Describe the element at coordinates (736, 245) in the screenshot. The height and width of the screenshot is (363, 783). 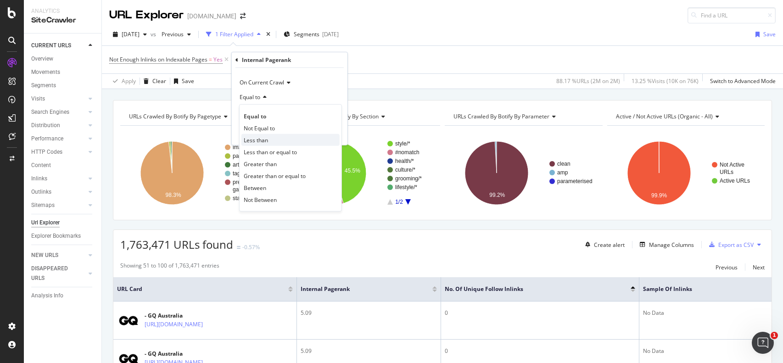
I see `div: Export as CSV` at that location.